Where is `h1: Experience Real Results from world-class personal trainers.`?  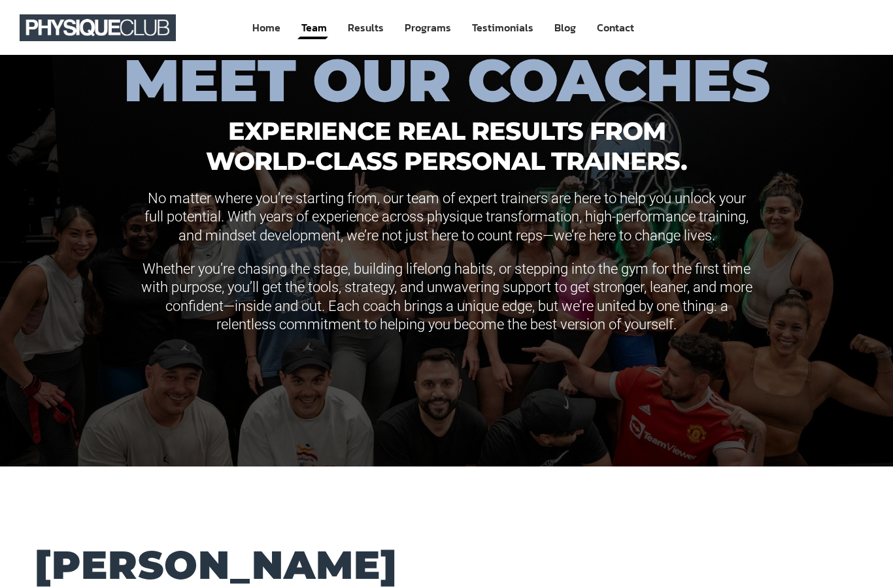
h1: Experience Real Results from world-class personal trainers. is located at coordinates (446, 146).